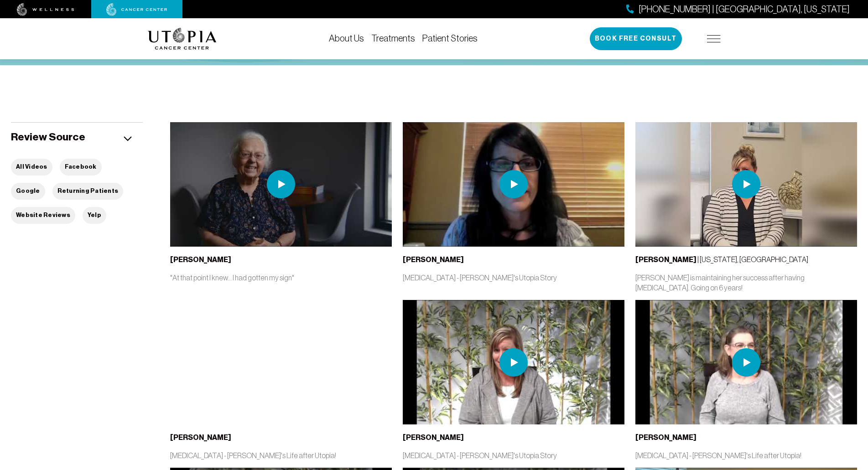 The width and height of the screenshot is (868, 470). I want to click on button: Returning Patients, so click(88, 191).